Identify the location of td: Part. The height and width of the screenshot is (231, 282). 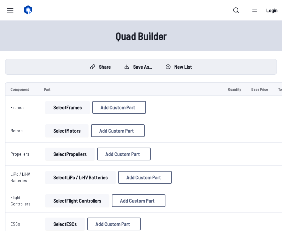
(131, 89).